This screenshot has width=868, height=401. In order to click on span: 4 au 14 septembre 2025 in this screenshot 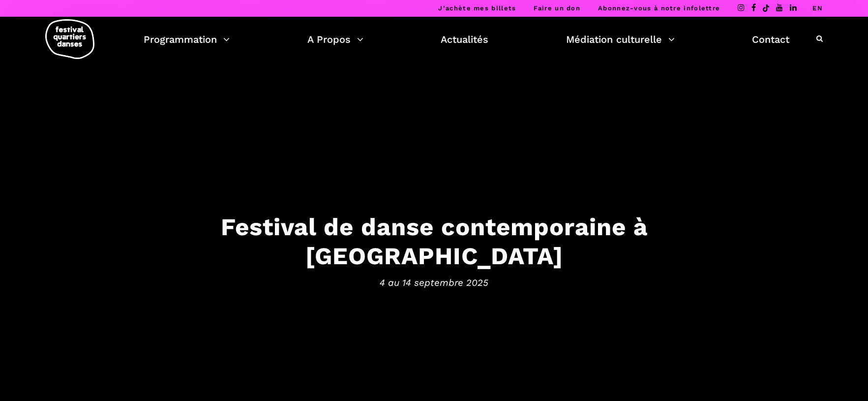, I will do `click(434, 283)`.